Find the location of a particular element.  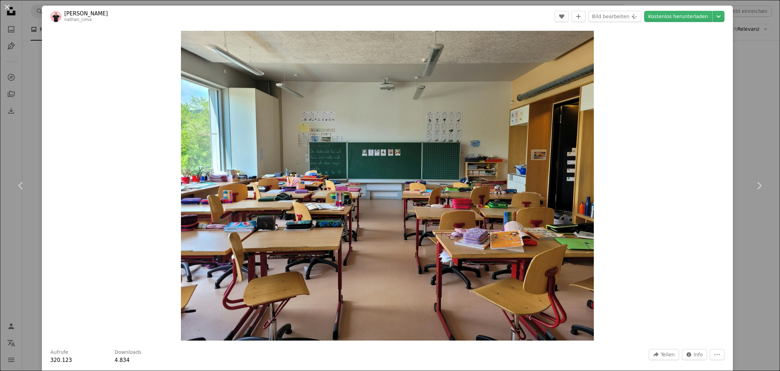

span: 320.123 is located at coordinates (61, 360).